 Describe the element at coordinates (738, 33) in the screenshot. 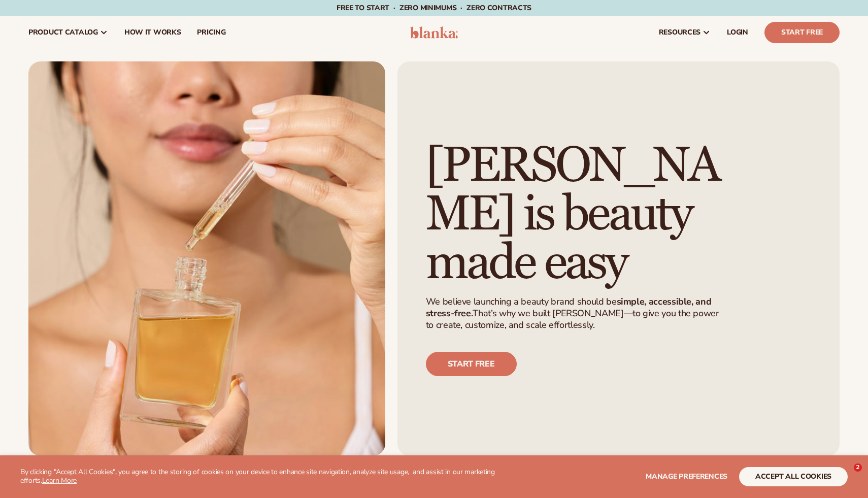

I see `a: LOGIN` at that location.